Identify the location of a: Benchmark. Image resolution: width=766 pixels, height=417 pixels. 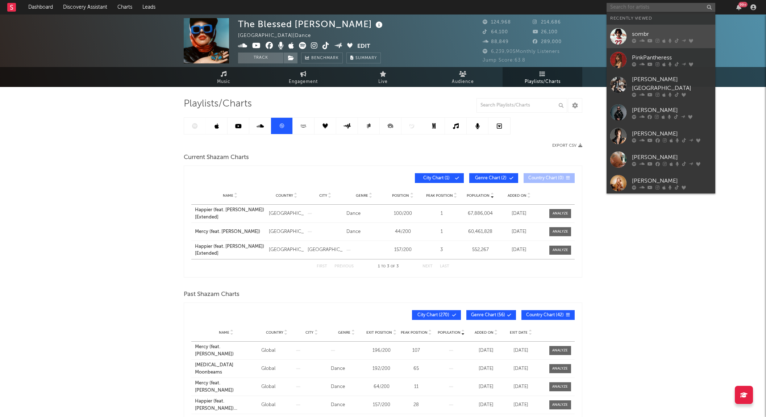
(322, 58).